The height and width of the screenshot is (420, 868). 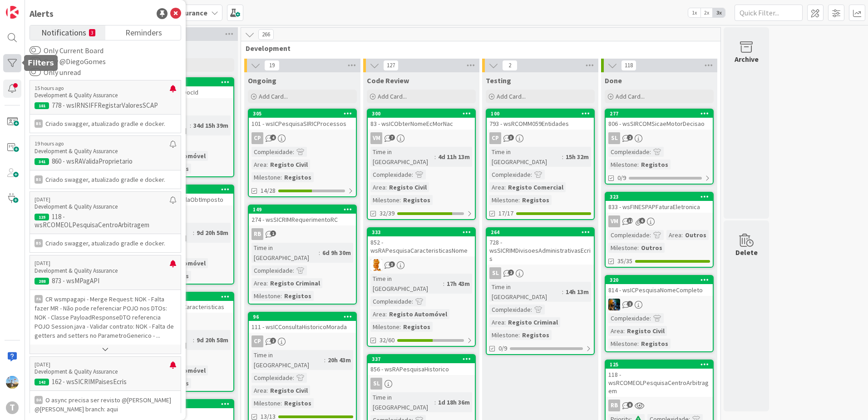 What do you see at coordinates (303, 119) in the screenshot?
I see `div: 305101 - wsICPesquisaSIRICProcessos` at bounding box center [303, 119].